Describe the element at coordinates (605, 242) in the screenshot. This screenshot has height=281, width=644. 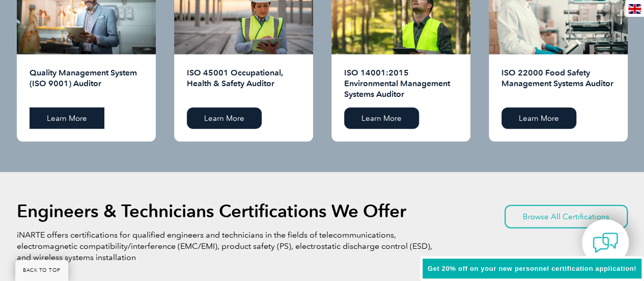
I see `img: contact-chat.png` at that location.